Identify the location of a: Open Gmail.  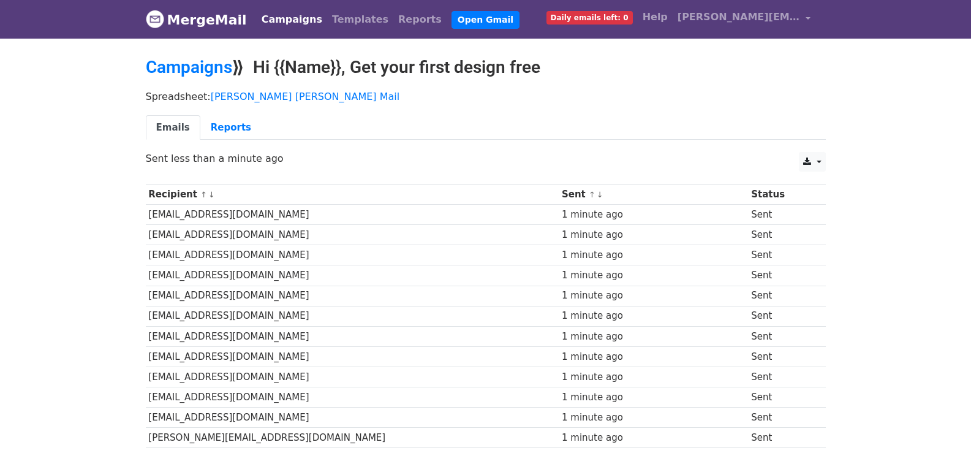
(485, 20).